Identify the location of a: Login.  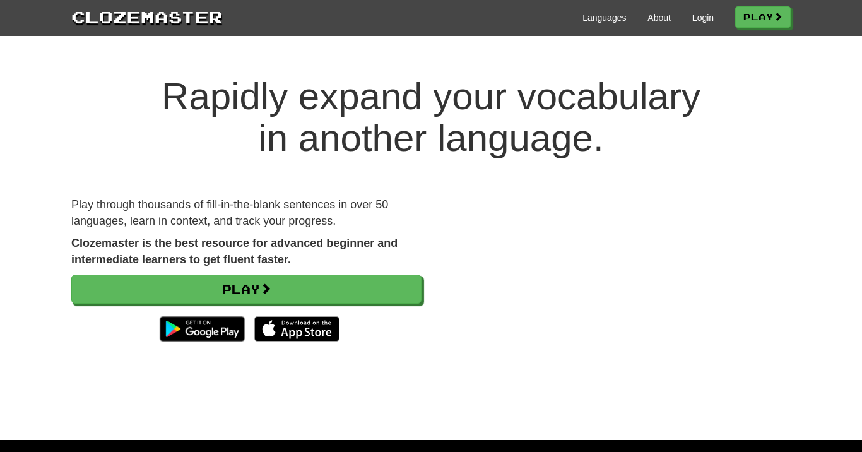
(703, 18).